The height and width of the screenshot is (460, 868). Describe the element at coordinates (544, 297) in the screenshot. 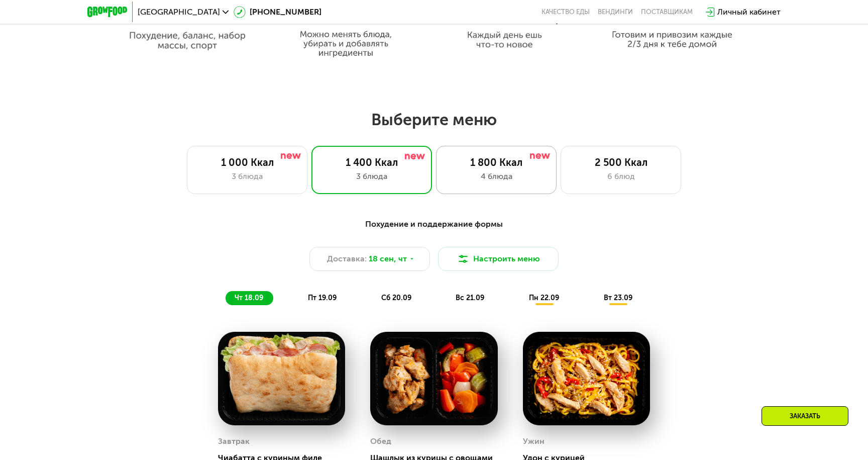

I see `span: пн 22.09` at that location.